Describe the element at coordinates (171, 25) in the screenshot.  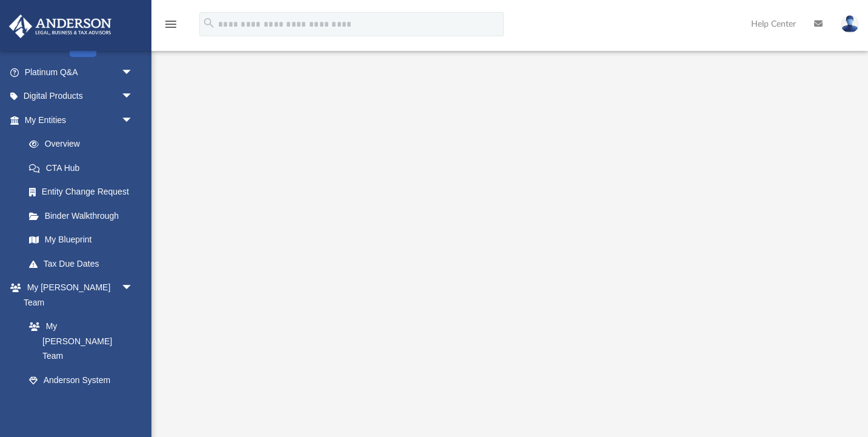
I see `i: menu` at that location.